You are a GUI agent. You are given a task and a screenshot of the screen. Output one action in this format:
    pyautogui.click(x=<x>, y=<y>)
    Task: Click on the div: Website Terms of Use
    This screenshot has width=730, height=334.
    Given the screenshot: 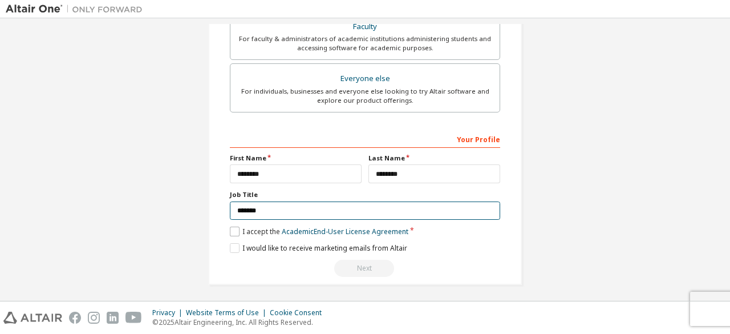 What is the action you would take?
    pyautogui.click(x=228, y=313)
    